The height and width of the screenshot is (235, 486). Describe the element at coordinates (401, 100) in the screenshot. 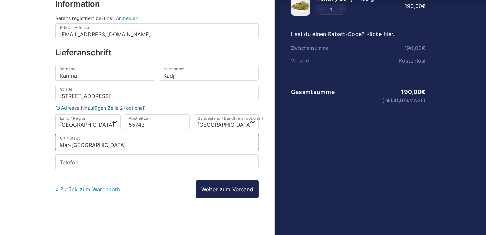

I see `span: 31,67` at that location.